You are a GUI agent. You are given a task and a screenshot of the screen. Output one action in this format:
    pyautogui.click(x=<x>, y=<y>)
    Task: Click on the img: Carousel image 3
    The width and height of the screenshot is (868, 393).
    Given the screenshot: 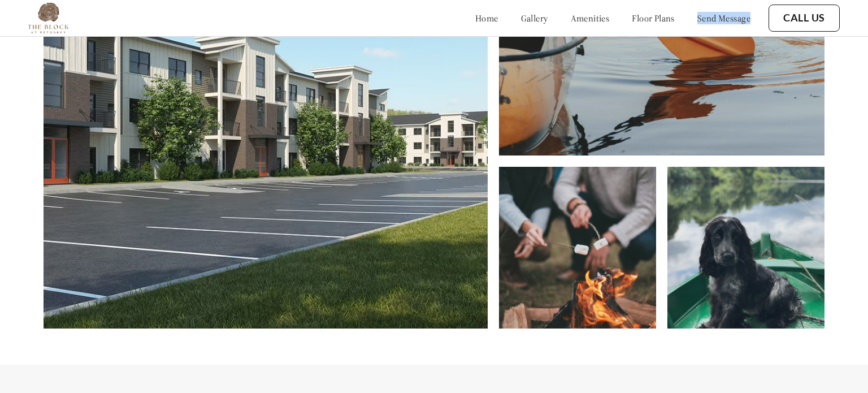 What is the action you would take?
    pyautogui.click(x=577, y=248)
    